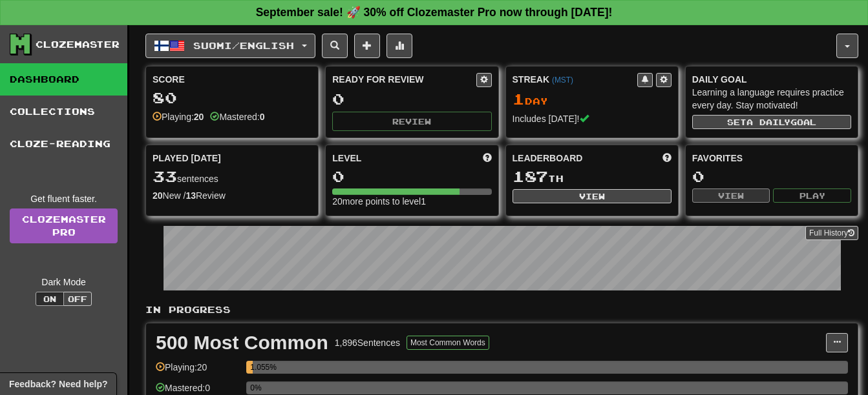 Image resolution: width=868 pixels, height=395 pixels. What do you see at coordinates (502, 310) in the screenshot?
I see `p: In Progress` at bounding box center [502, 310].